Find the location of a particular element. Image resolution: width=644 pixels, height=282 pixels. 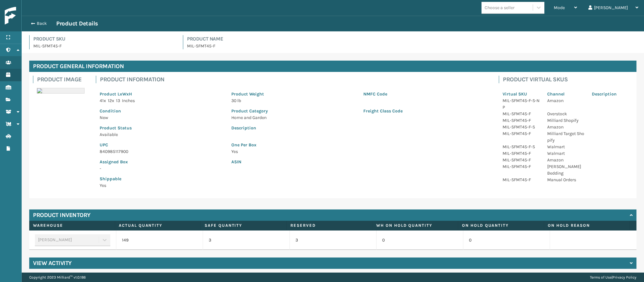

h4: Product Name is located at coordinates (412, 39).